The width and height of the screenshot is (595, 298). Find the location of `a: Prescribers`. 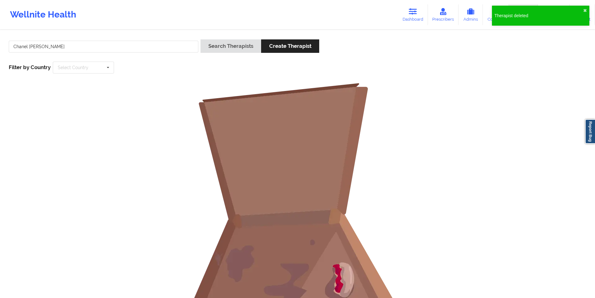

a: Prescribers is located at coordinates (443, 15).